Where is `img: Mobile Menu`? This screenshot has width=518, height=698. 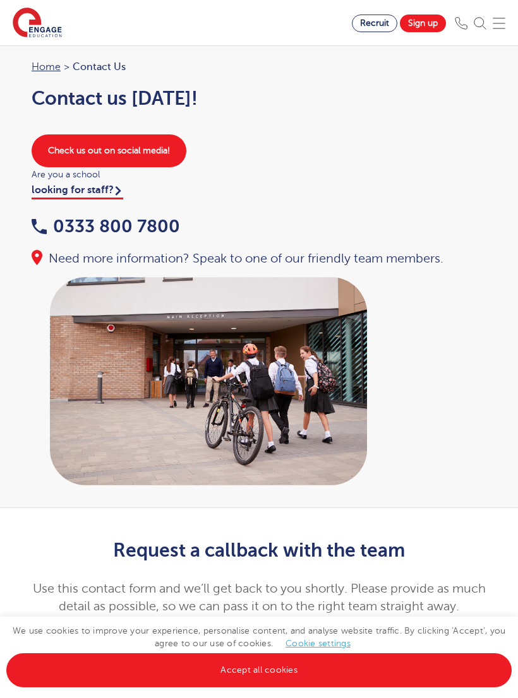
img: Mobile Menu is located at coordinates (499, 23).